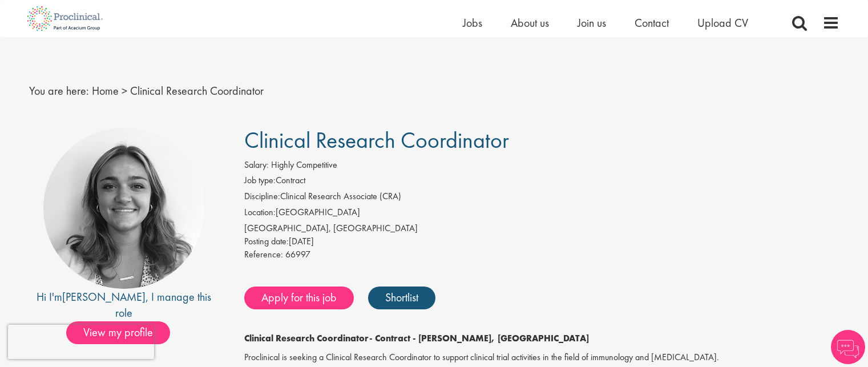 This screenshot has height=367, width=868. What do you see at coordinates (848, 347) in the screenshot?
I see `img: Chatbot` at bounding box center [848, 347].